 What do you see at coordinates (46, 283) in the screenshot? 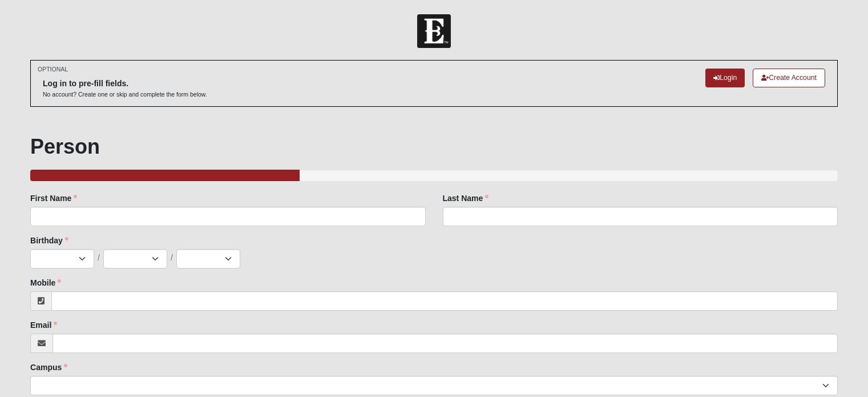
I see `label: Mobile` at bounding box center [46, 283].